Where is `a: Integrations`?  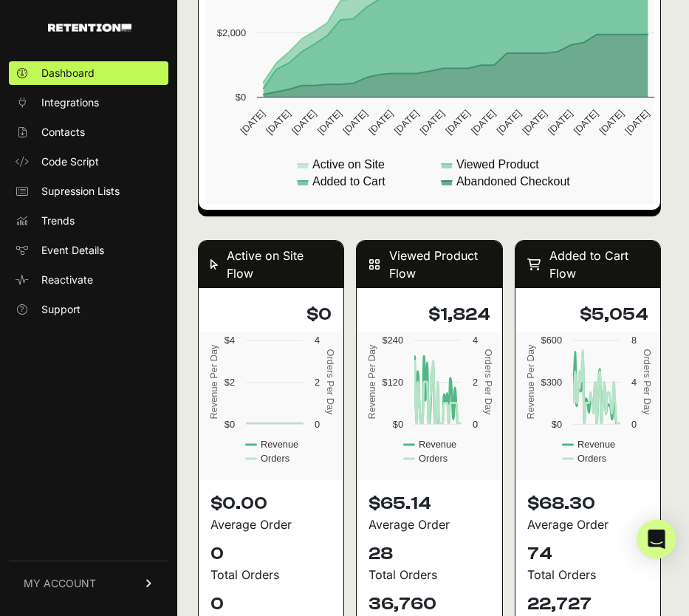
a: Integrations is located at coordinates (89, 102).